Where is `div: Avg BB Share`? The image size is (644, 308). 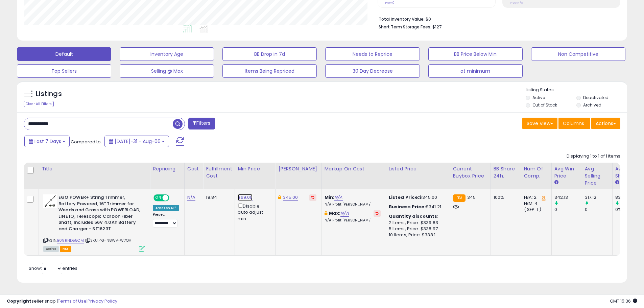 div: Avg BB Share is located at coordinates (628, 173).